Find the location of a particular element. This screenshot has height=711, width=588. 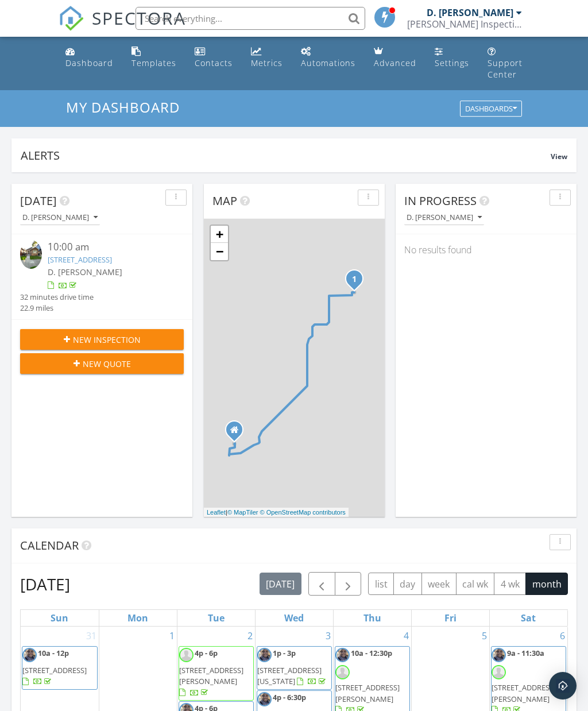

a: © MapTiler is located at coordinates (243, 512).